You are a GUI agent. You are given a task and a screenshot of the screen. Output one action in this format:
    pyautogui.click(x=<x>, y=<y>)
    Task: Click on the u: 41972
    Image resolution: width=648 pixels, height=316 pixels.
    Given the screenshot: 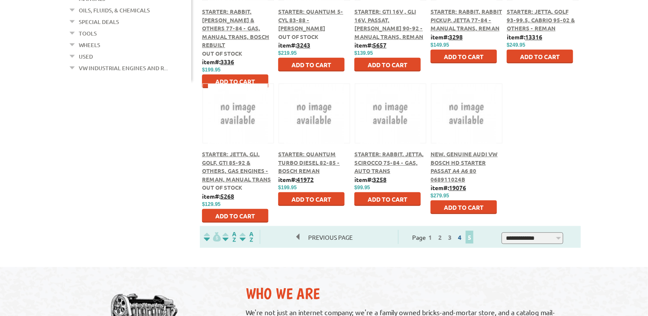 What is the action you would take?
    pyautogui.click(x=305, y=179)
    